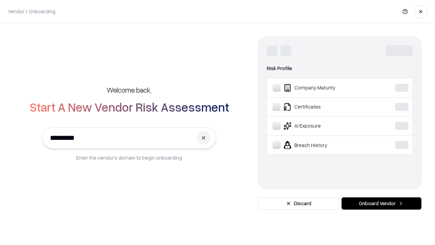  Describe the element at coordinates (323, 88) in the screenshot. I see `div: Company Maturity` at that location.